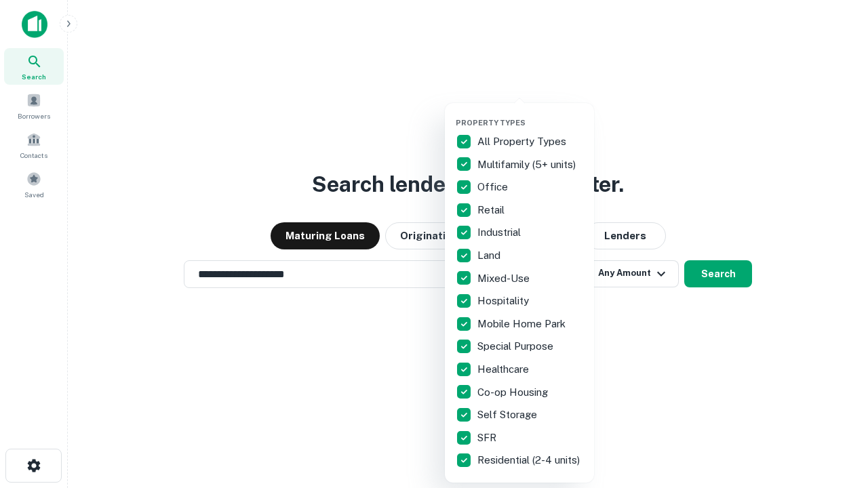  Describe the element at coordinates (514, 393) in the screenshot. I see `p: Co-op Housing` at that location.